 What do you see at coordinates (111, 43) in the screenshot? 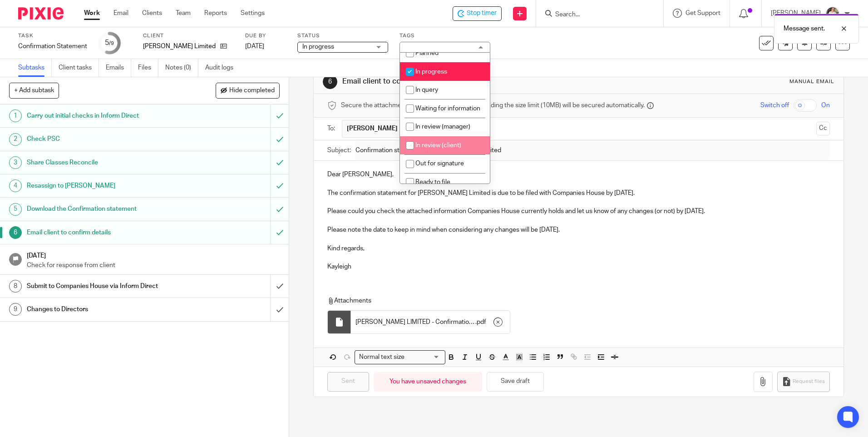
I see `small: /9` at bounding box center [111, 43].